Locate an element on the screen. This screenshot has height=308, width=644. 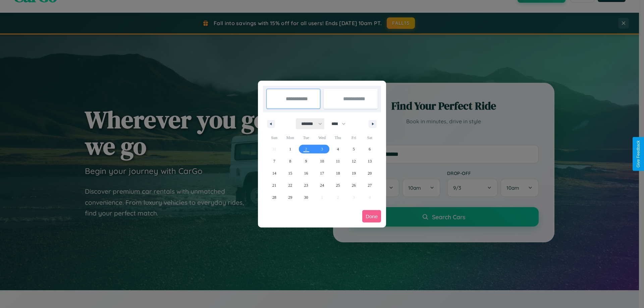
span: 14 is located at coordinates (274, 173).